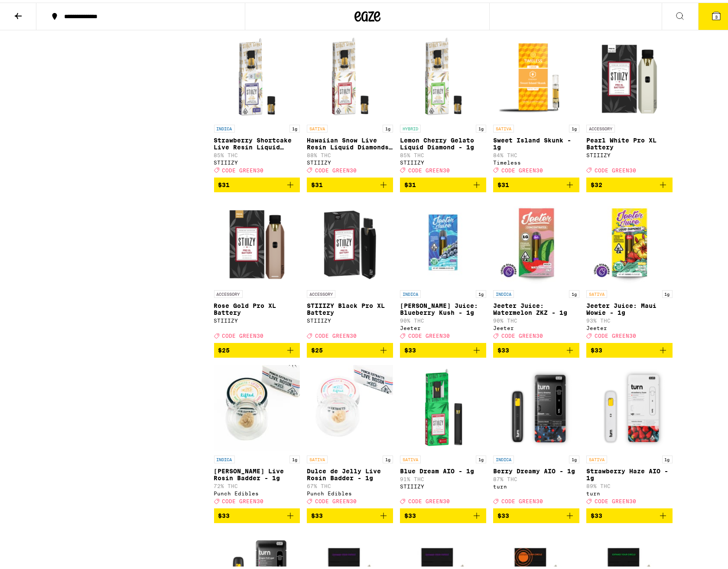 This screenshot has width=728, height=569. Describe the element at coordinates (34, 9) in the screenshot. I see `span: Hi. Need any help?` at that location.